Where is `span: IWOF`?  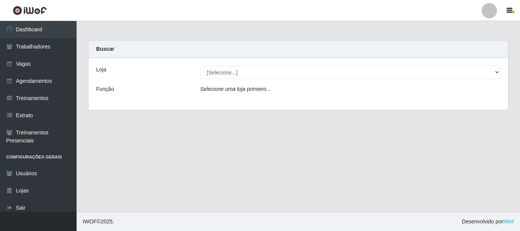 span: IWOF is located at coordinates (90, 222).